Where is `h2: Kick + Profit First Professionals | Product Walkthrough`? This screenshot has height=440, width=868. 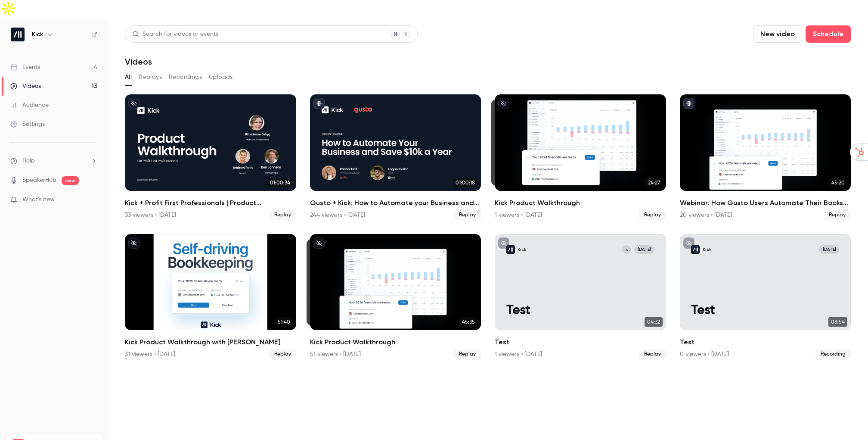 h2: Kick + Profit First Professionals | Product Walkthrough is located at coordinates (210, 203).